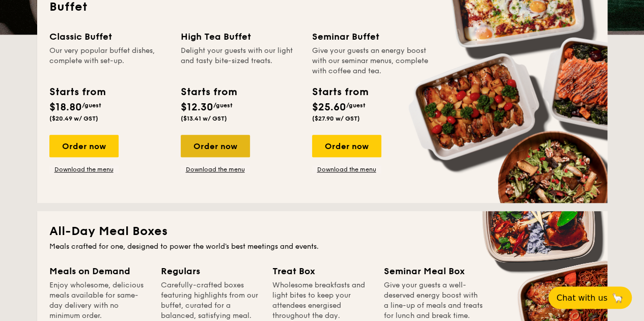 The width and height of the screenshot is (644, 321). Describe the element at coordinates (109, 61) in the screenshot. I see `div: Our very popular buffet dishes, complete with set-up.` at that location.